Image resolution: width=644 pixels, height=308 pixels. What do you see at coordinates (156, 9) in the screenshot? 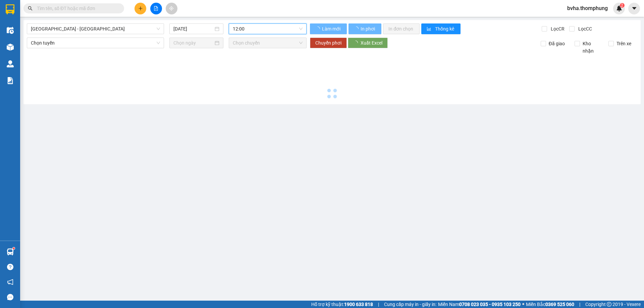
I see `span: file-add` at bounding box center [156, 9].